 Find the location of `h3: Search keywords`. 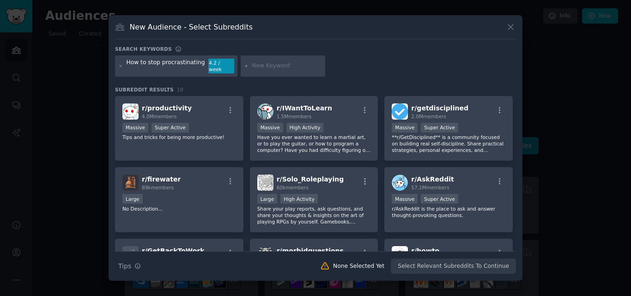

h3: Search keywords is located at coordinates (143, 49).